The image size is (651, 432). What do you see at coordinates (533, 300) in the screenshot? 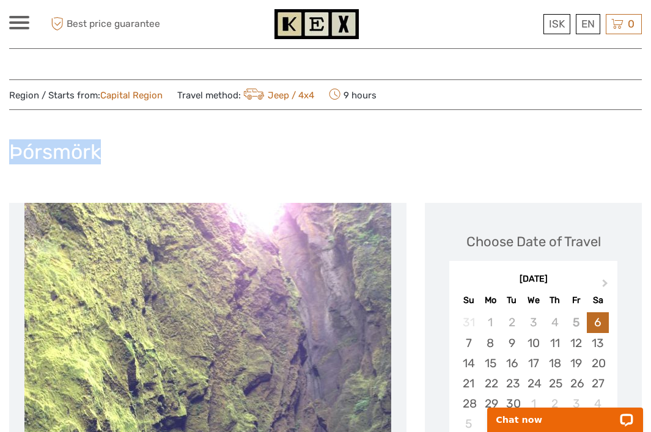
I see `div: We` at bounding box center [533, 300].